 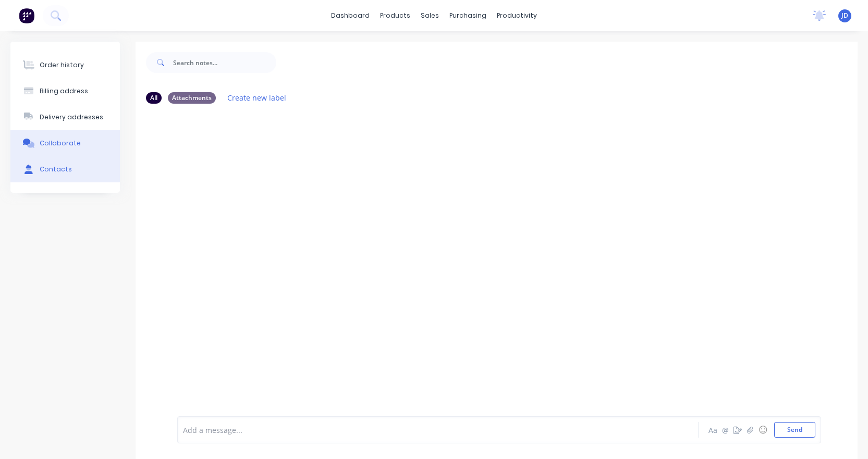 I want to click on button: Send, so click(x=794, y=430).